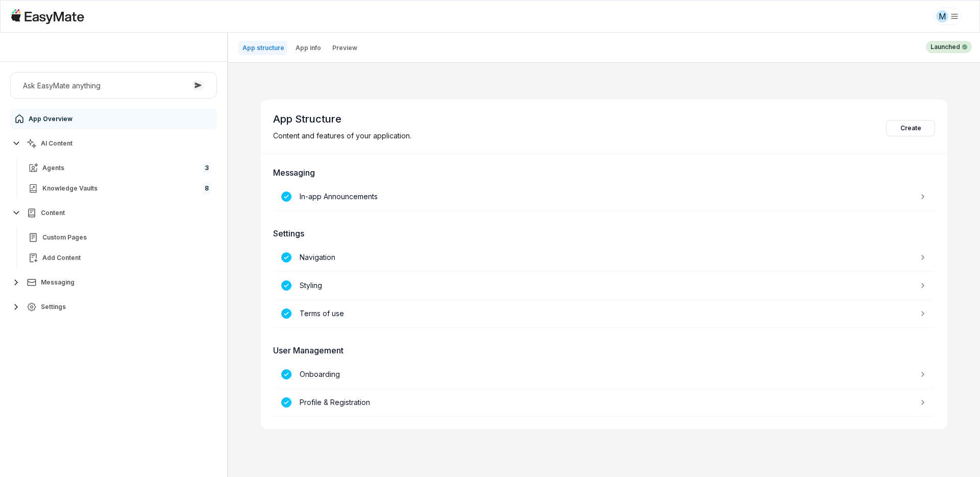  I want to click on a: Agents3, so click(120, 168).